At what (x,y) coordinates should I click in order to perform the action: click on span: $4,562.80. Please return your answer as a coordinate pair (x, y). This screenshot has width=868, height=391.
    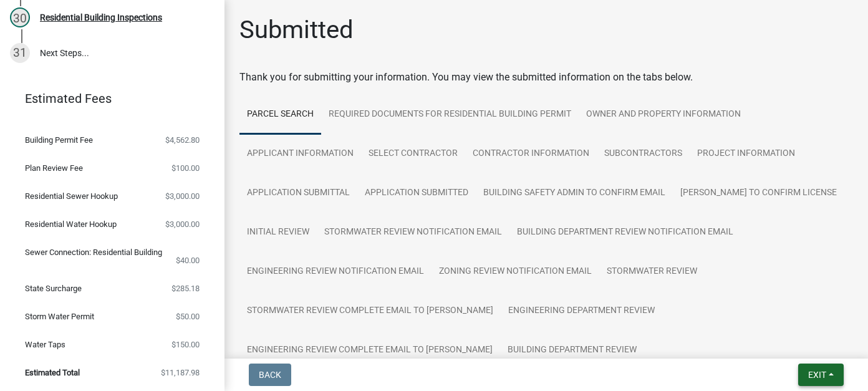
    Looking at the image, I should click on (182, 140).